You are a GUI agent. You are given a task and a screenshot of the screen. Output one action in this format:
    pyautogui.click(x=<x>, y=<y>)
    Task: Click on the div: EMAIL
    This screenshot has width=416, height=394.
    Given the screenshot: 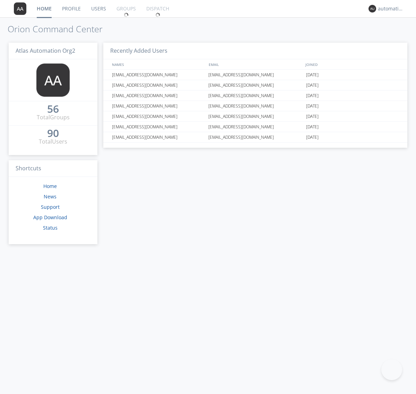 What is the action you would take?
    pyautogui.click(x=255, y=64)
    